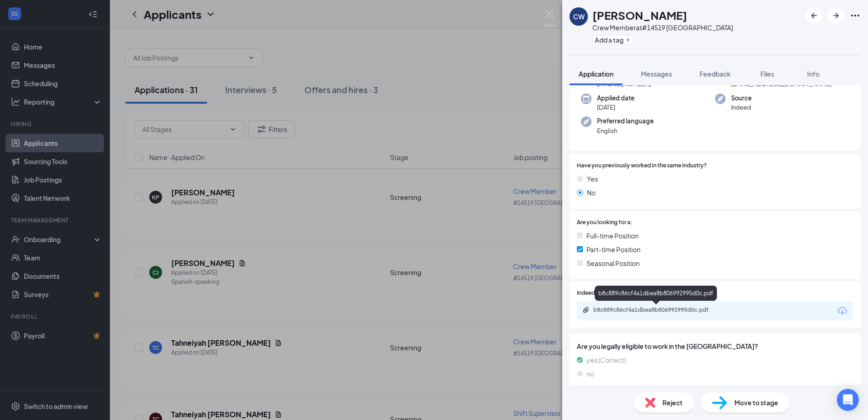 The height and width of the screenshot is (420, 868). I want to click on span: Seasonal Position, so click(613, 263).